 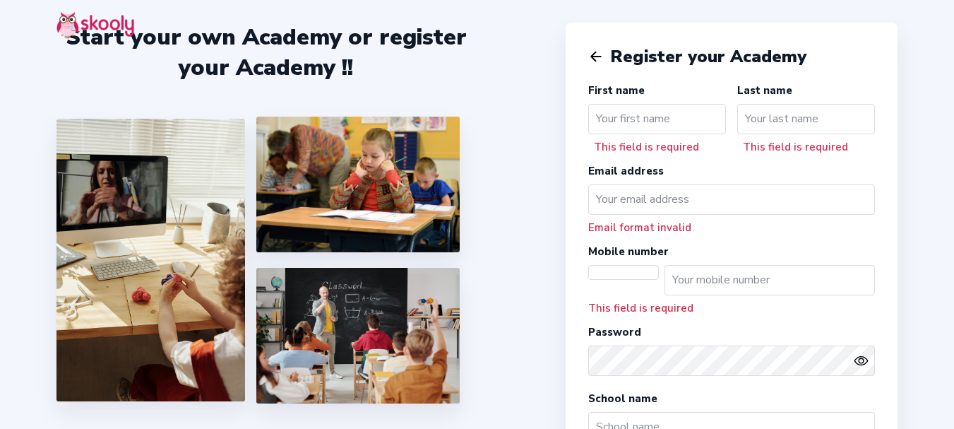 What do you see at coordinates (732, 199) in the screenshot?
I see `input: Your email address` at bounding box center [732, 199].